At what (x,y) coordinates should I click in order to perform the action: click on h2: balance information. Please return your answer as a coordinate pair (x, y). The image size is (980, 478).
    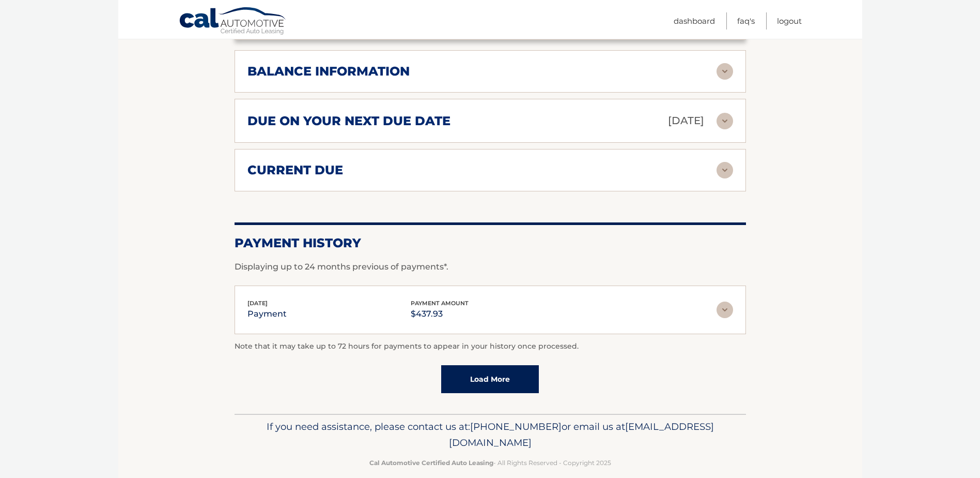
    Looking at the image, I should click on (328, 71).